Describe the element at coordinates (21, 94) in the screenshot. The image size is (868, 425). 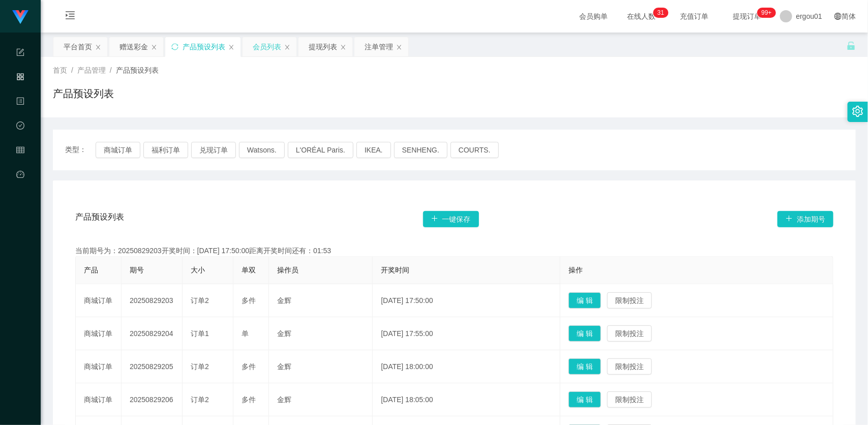
I see `span: 系统配置` at that location.